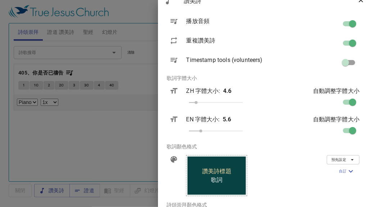 The width and height of the screenshot is (371, 207). I want to click on p: Timestamp tools (volunteers), so click(231, 60).